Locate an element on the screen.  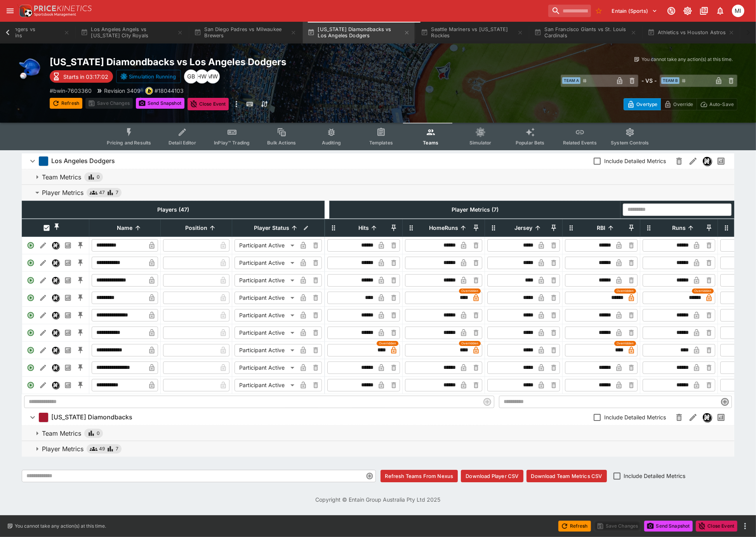
div: michael.wilczynski is located at coordinates (738, 11).